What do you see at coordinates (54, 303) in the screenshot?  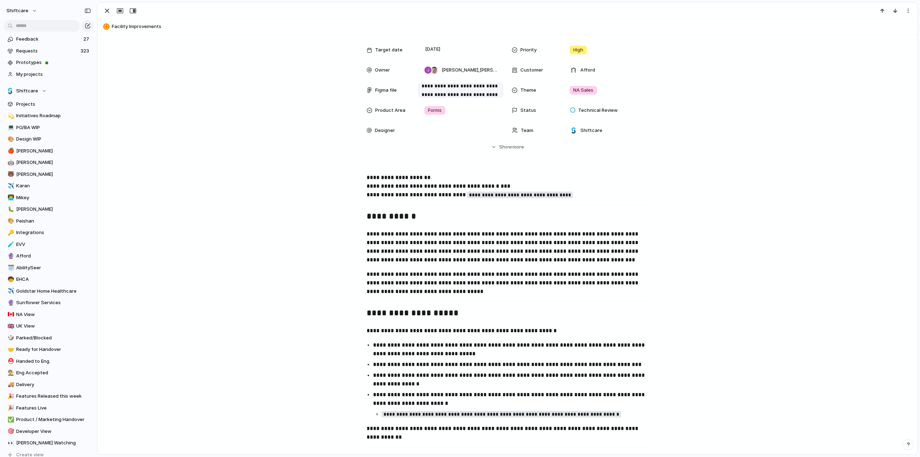 I see `span: Sunflower Services` at bounding box center [54, 303].